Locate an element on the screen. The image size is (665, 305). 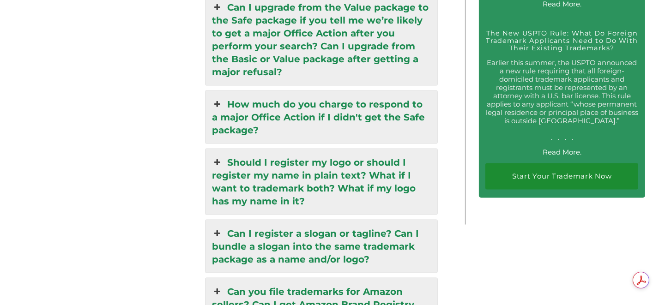
a: How much do you charge to respond to a major Office Action if I didn't get the Safe package? is located at coordinates (322, 117).